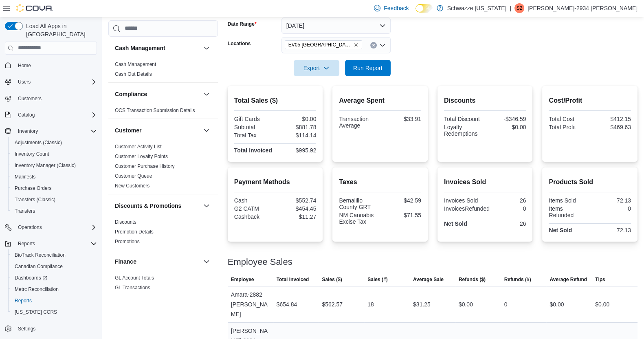 Image resolution: width=644 pixels, height=339 pixels. I want to click on button: Inventory Count, so click(54, 154).